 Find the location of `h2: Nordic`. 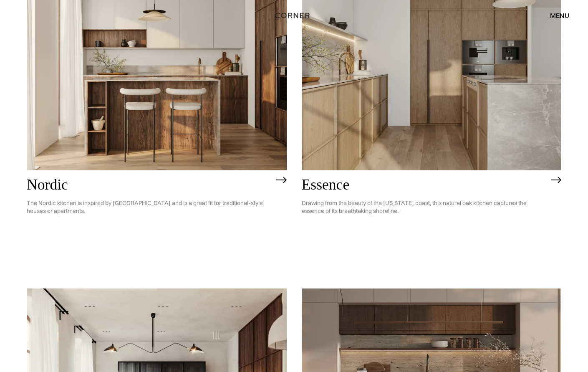

h2: Nordic is located at coordinates (149, 184).